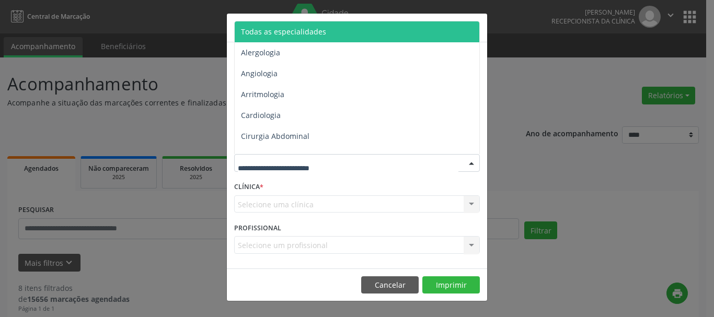  Describe the element at coordinates (273, 157) in the screenshot. I see `span: Cirurgia Bariatrica` at that location.